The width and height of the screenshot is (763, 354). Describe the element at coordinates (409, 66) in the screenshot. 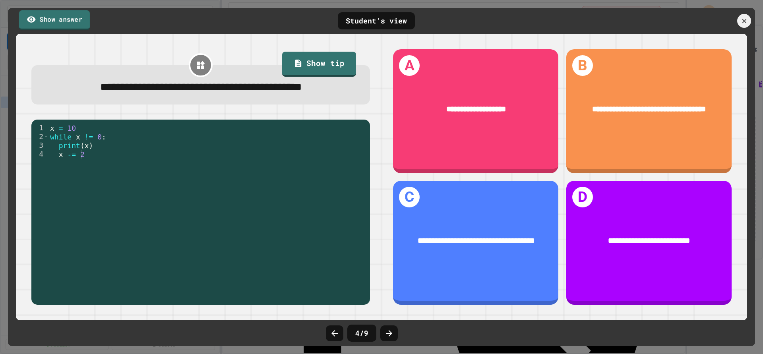

I see `h1: A` at that location.